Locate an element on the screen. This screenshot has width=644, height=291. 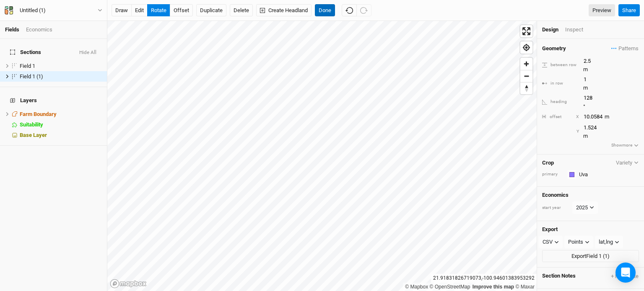
div: Design is located at coordinates (550, 30).